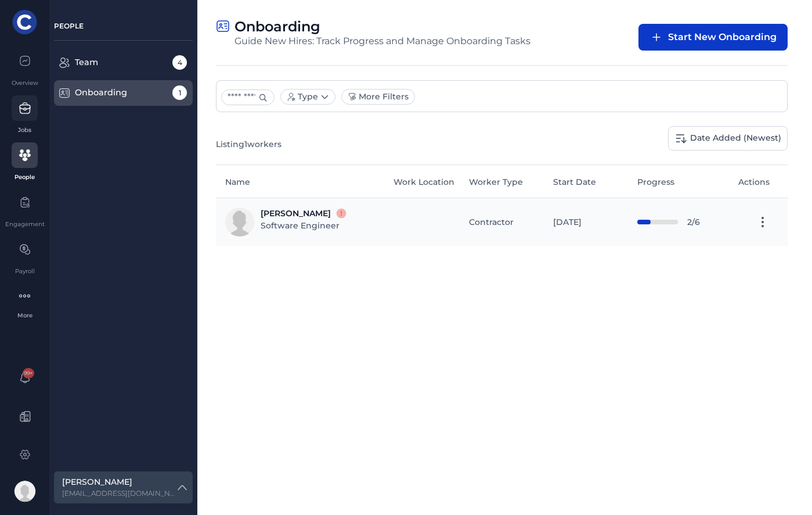  What do you see at coordinates (713, 37) in the screenshot?
I see `button: Start New Onboarding` at bounding box center [713, 37].